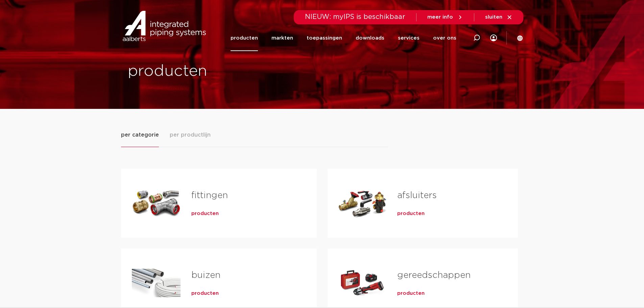  Describe the element at coordinates (324, 38) in the screenshot. I see `a: toepassingen` at that location.